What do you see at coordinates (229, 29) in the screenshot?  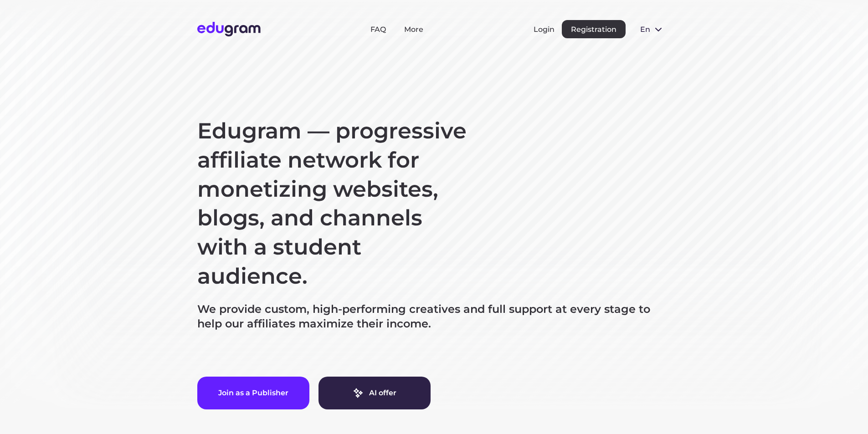 I see `img: Edugram Logo` at bounding box center [229, 29].